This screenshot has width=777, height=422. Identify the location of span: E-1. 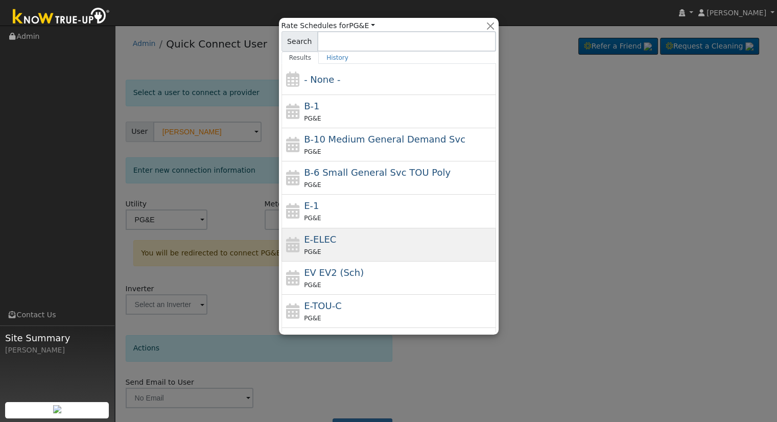
(311, 205).